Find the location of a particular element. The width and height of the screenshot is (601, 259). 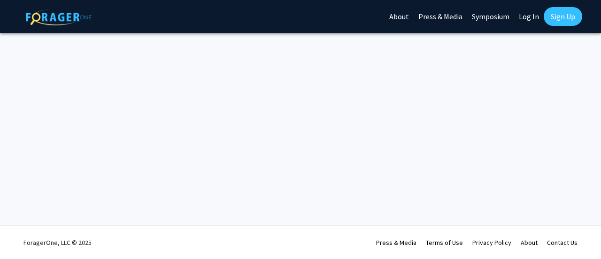

img: ForagerOne Logo is located at coordinates (59, 17).